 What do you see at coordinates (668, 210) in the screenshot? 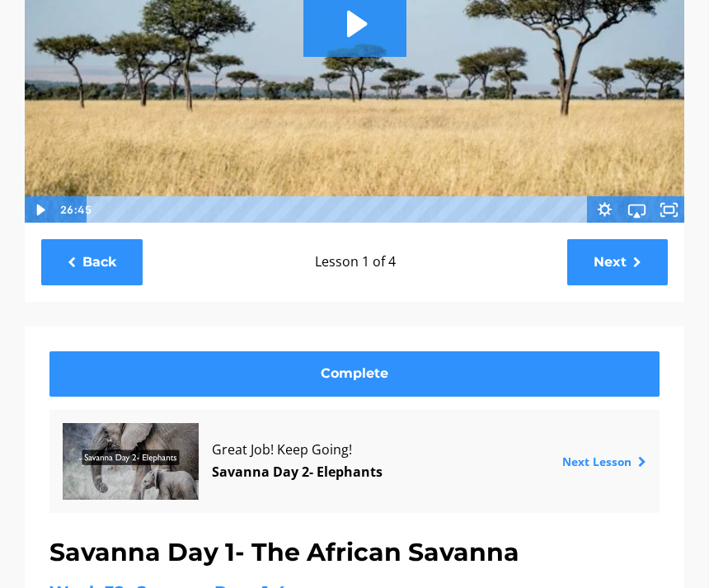
I see `button: Fullscreen` at bounding box center [668, 210].